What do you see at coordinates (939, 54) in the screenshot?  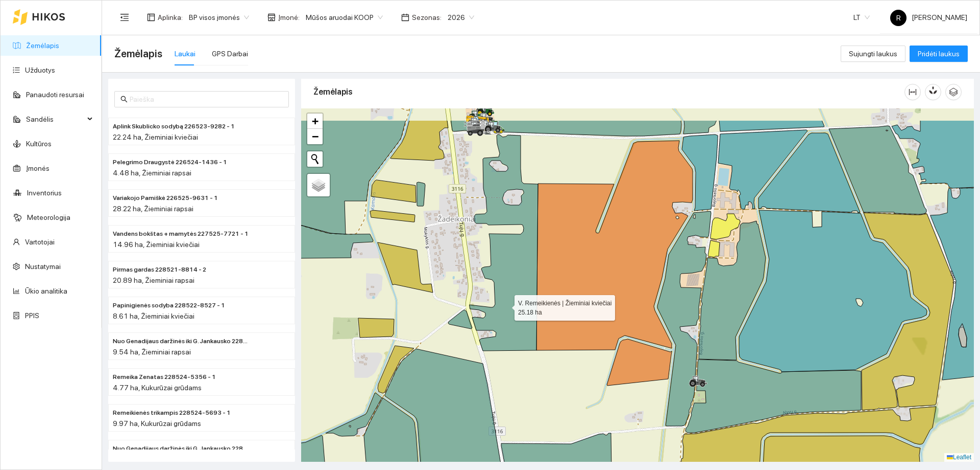 I see `button: Pridėti laukus` at bounding box center [939, 54].